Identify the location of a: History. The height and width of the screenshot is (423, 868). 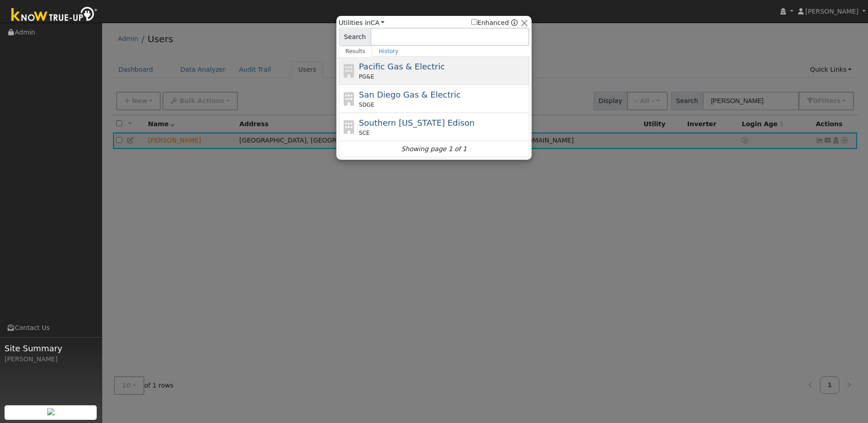
(389, 51).